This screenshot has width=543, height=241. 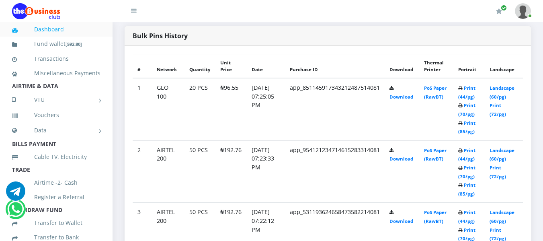 What do you see at coordinates (503, 66) in the screenshot?
I see `th: Landscape` at bounding box center [503, 66].